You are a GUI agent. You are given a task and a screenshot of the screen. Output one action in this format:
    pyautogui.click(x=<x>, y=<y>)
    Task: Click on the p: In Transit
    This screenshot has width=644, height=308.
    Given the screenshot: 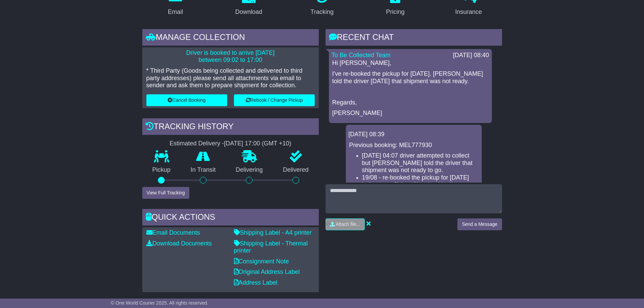 What is the action you would take?
    pyautogui.click(x=203, y=170)
    